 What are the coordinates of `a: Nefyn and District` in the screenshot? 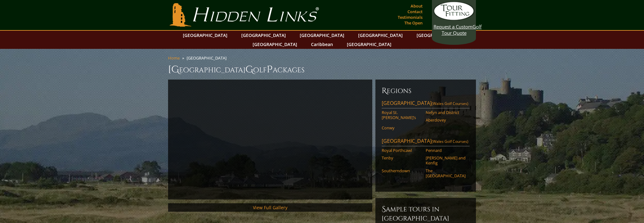 It's located at (445, 112).